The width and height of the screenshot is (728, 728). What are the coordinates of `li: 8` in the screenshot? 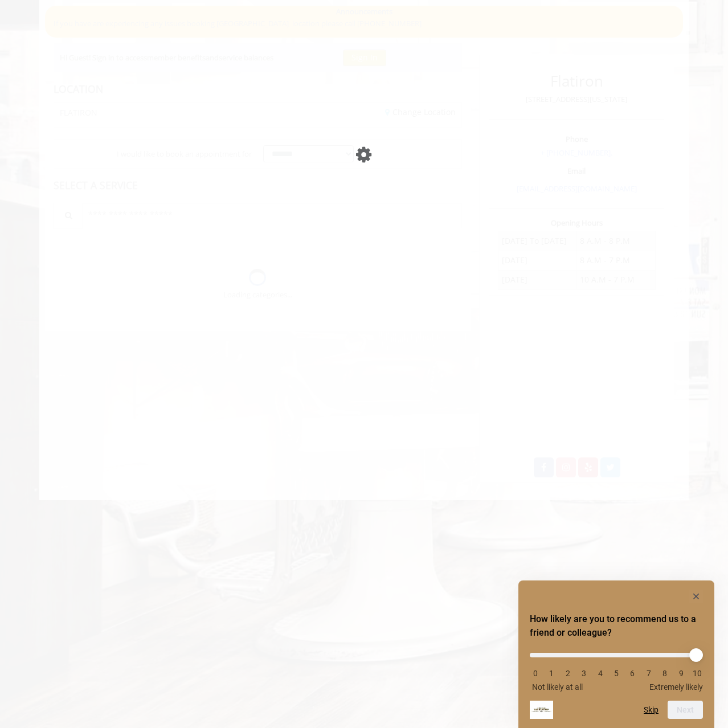 It's located at (665, 673).